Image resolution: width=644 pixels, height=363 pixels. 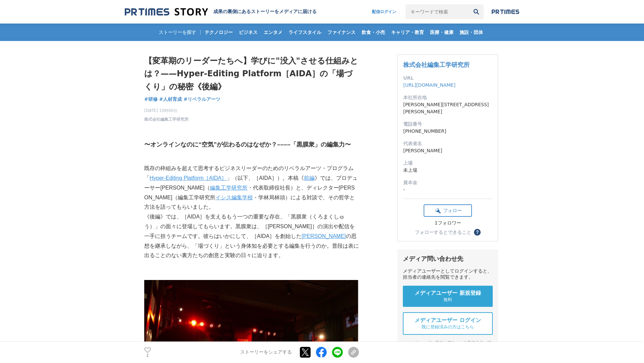 I want to click on a: #研修, so click(x=151, y=99).